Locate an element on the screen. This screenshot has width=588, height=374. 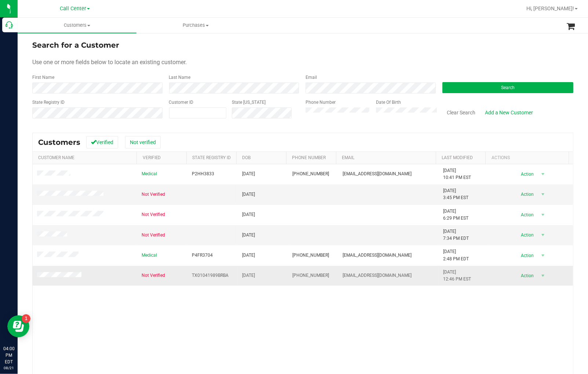
a: Phone Number is located at coordinates (309, 158).